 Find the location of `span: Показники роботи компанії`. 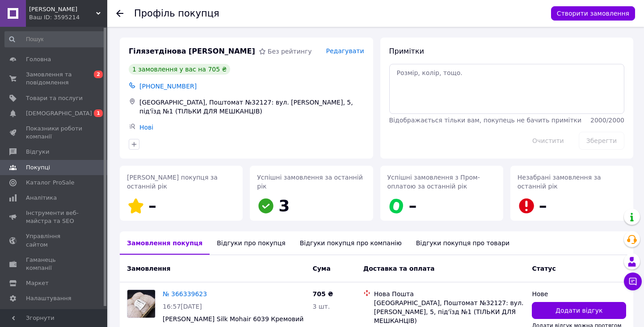

span: Показники роботи компанії is located at coordinates (54, 132).